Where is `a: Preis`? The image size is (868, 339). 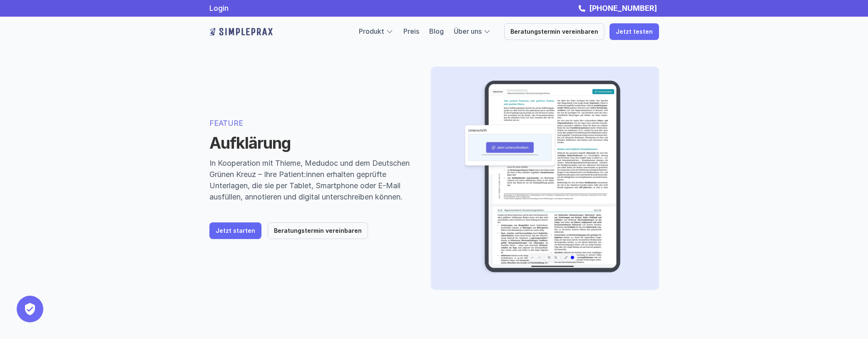 a: Preis is located at coordinates (412, 31).